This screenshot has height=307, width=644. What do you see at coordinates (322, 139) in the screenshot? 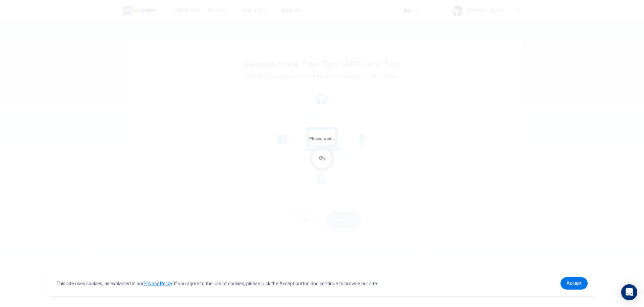
I see `span: Please wait...` at bounding box center [322, 139].